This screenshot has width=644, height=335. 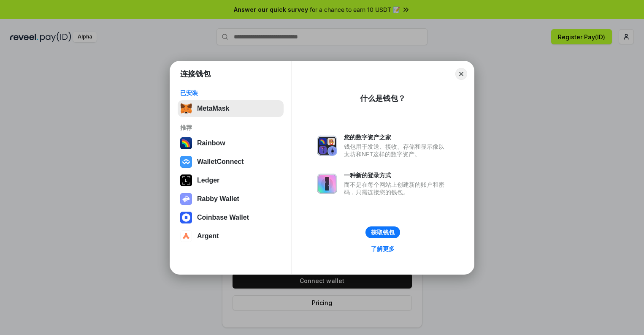 I want to click on button: Rabby Wallet, so click(x=231, y=199).